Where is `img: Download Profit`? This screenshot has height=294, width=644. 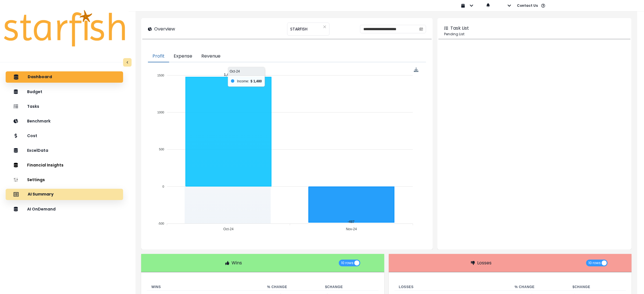 img: Download Profit is located at coordinates (416, 70).